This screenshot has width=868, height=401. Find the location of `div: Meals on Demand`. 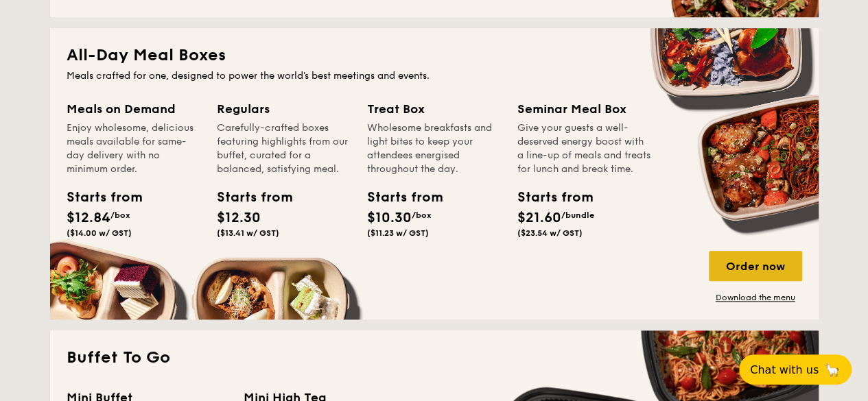

div: Meals on Demand is located at coordinates (133, 109).